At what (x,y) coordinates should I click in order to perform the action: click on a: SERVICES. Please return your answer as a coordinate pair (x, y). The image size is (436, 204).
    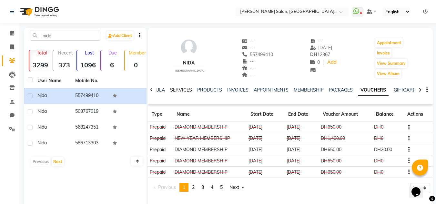
    Looking at the image, I should click on (181, 90).